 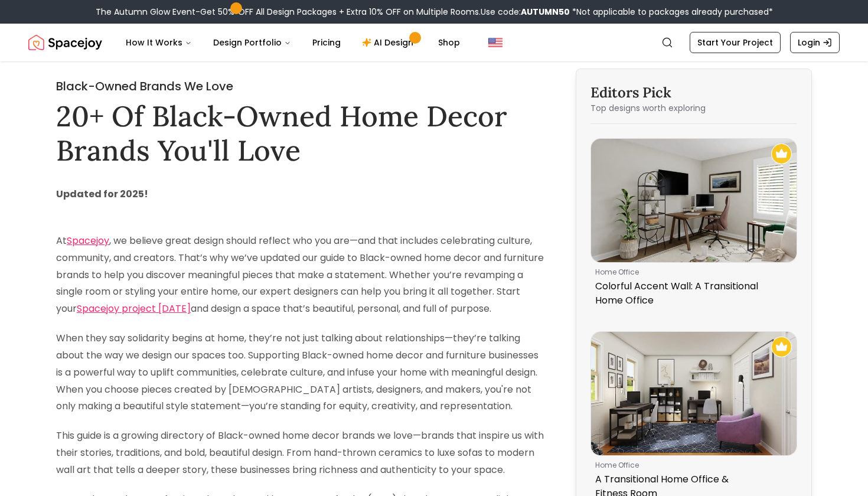 What do you see at coordinates (434, 12) in the screenshot?
I see `div: The Autumn Glow Event-Get 50% OFF All Design Packages + Extra 10% OFF on Multiple Rooms.` at bounding box center [434, 12].